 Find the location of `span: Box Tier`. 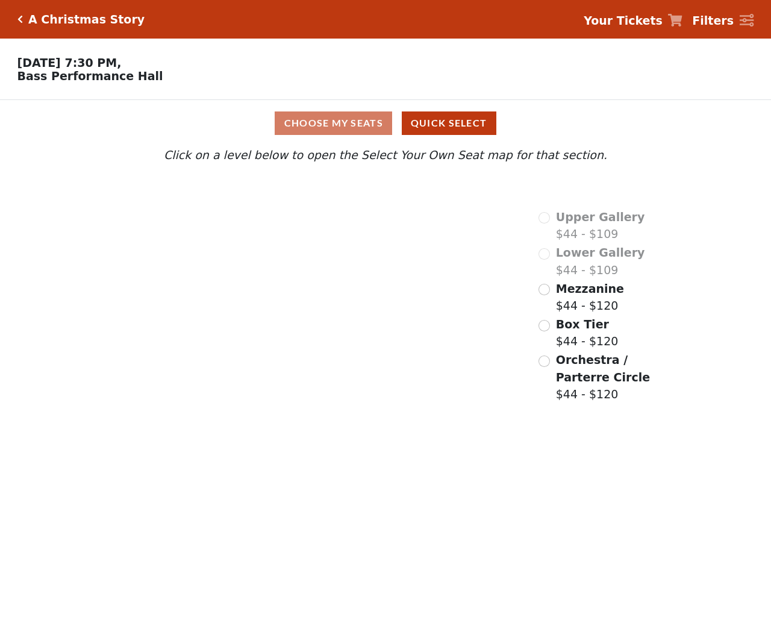

span: Box Tier is located at coordinates (582, 324).